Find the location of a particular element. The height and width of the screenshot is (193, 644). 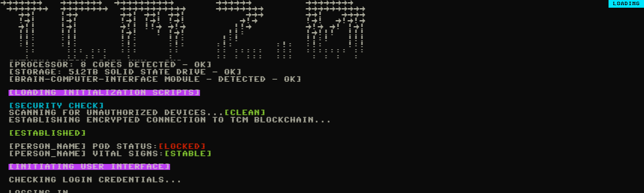

span: [Brain-Computer-Interface Module - Detected - OK] is located at coordinates (155, 80).